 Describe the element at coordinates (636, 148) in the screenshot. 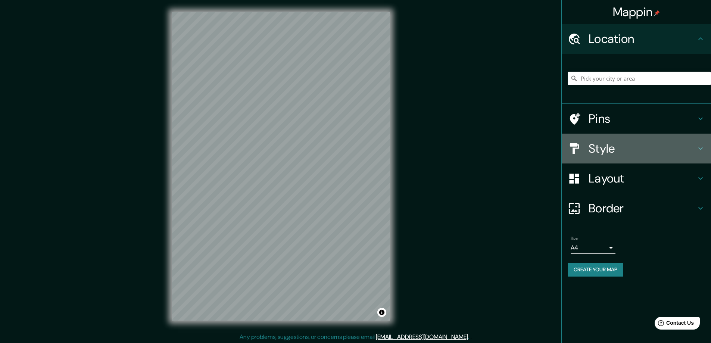

I see `div: Style` at that location.